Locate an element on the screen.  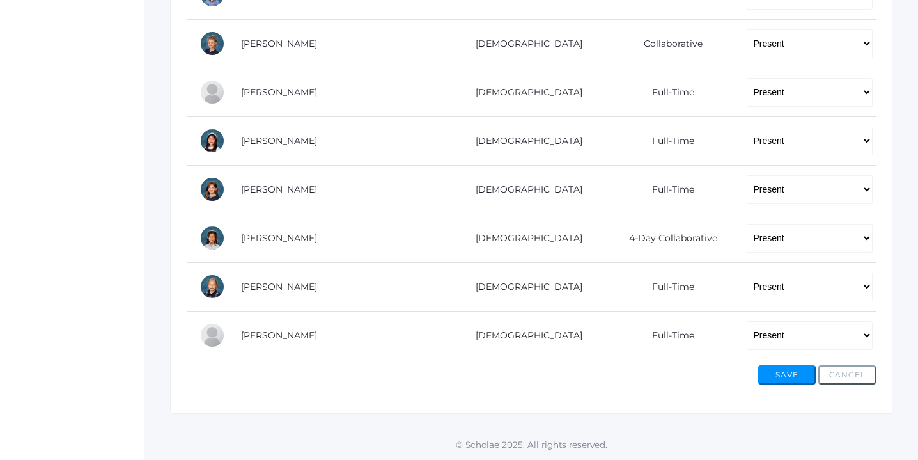
div: Penelope Mesick is located at coordinates (212, 141).